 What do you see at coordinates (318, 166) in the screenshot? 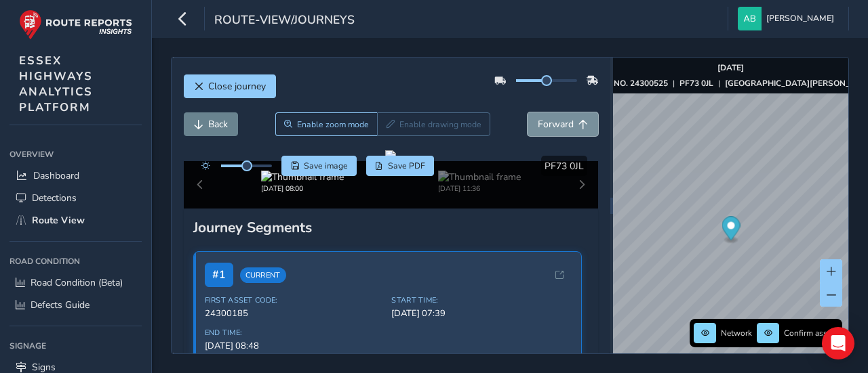
I see `button: Save` at bounding box center [318, 166].